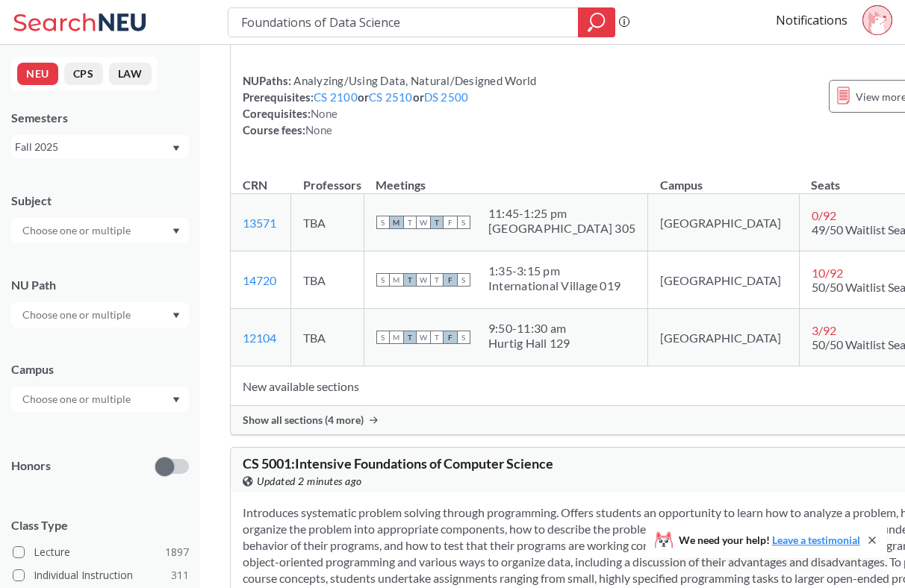  Describe the element at coordinates (130, 74) in the screenshot. I see `button: LAW` at that location.